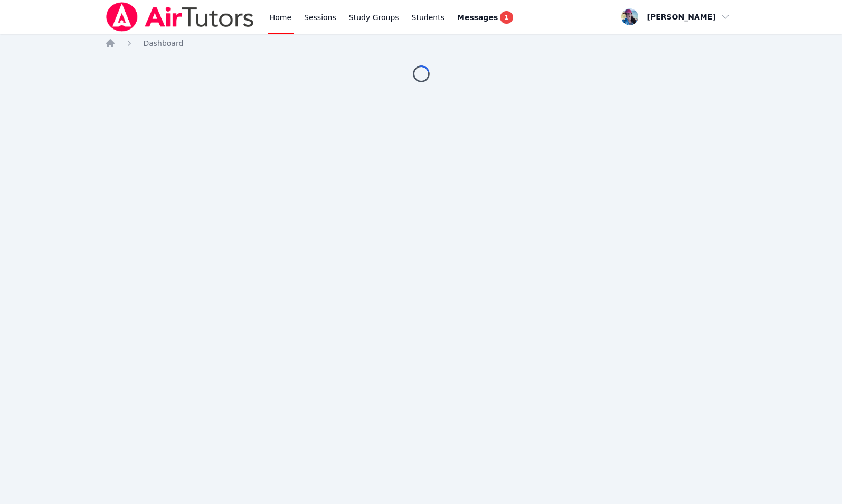  What do you see at coordinates (179, 17) in the screenshot?
I see `img: Air Tutors` at bounding box center [179, 17].